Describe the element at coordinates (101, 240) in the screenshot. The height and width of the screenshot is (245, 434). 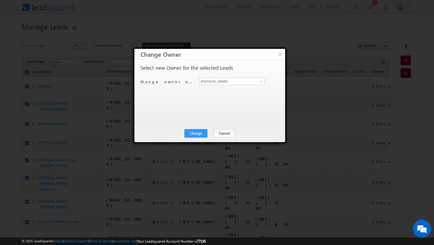
I see `a: Terms of Service` at that location.